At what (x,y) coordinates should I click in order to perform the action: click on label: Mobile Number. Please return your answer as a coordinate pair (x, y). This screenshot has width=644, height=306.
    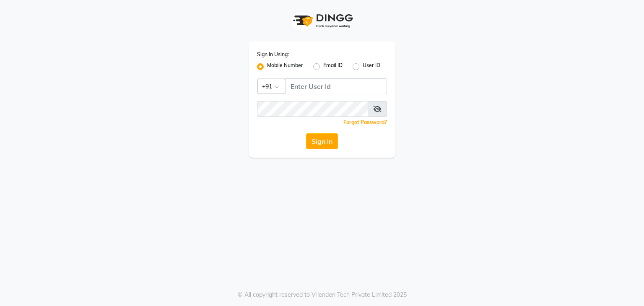
    Looking at the image, I should click on (285, 67).